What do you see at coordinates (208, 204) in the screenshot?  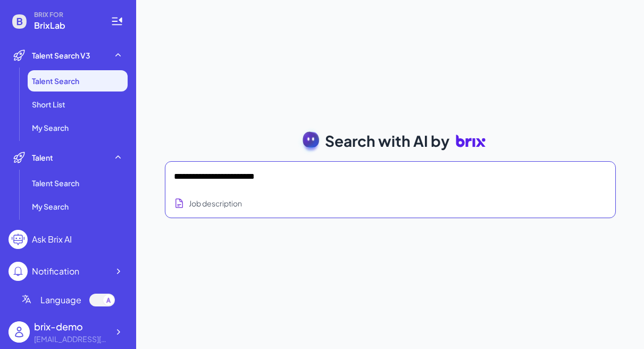 I see `button: Search using job description` at bounding box center [208, 204].